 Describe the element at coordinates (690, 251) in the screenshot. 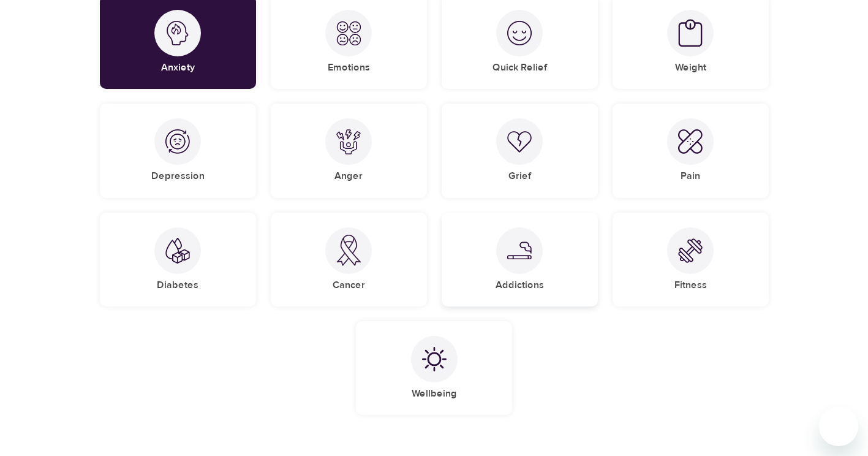

I see `img: Fitness` at that location.